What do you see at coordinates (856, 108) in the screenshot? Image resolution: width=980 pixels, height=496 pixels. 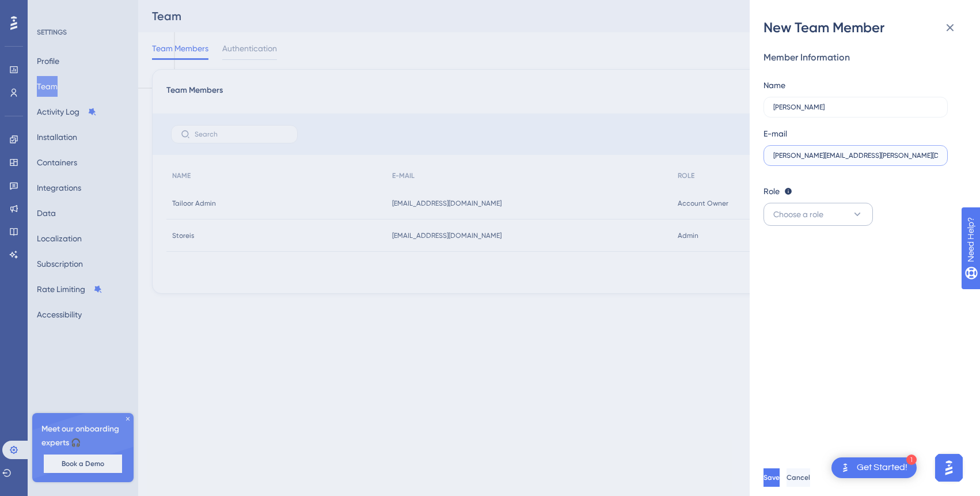 I see `input: Name` at bounding box center [856, 108].